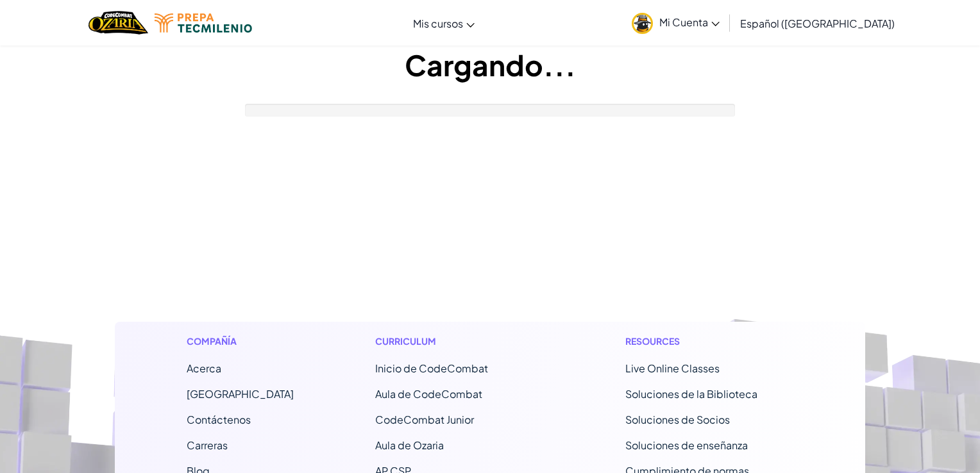  What do you see at coordinates (676, 22) in the screenshot?
I see `a: Mi Cuenta` at bounding box center [676, 22].